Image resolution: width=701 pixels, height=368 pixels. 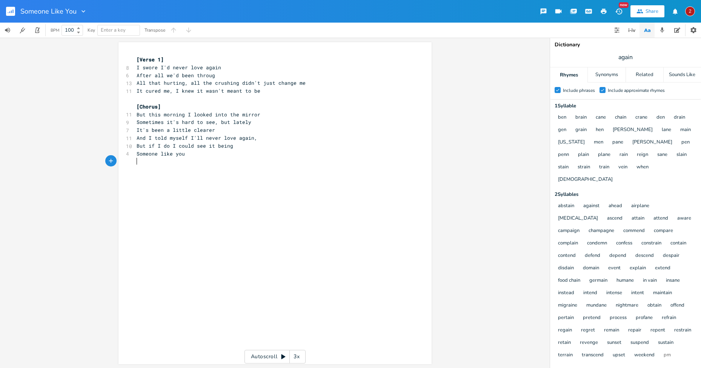 What do you see at coordinates (618, 11) in the screenshot?
I see `button: New` at bounding box center [618, 11].